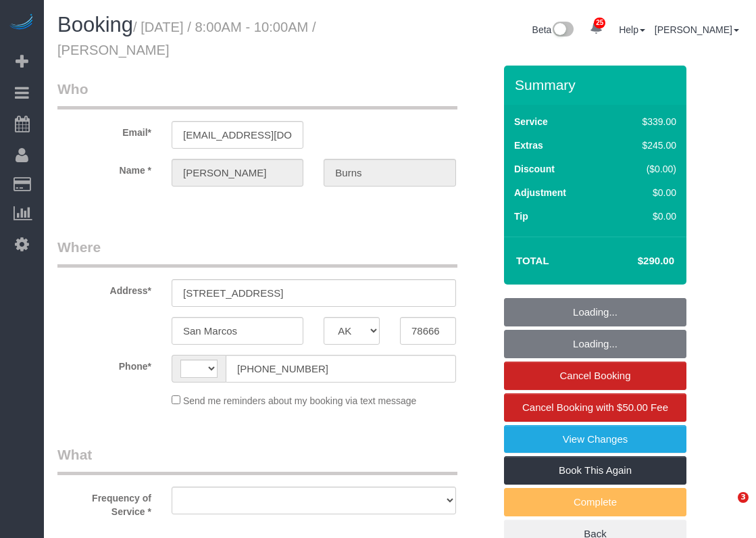 The height and width of the screenshot is (538, 756). What do you see at coordinates (237, 331) in the screenshot?
I see `input: City*` at bounding box center [237, 331].